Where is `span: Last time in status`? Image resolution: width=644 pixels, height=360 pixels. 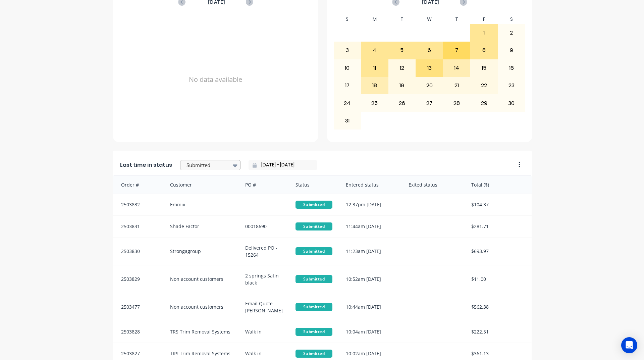
span: Last time in status is located at coordinates (146, 165).